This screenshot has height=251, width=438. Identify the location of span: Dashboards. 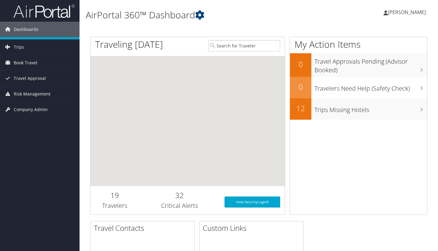
(26, 29).